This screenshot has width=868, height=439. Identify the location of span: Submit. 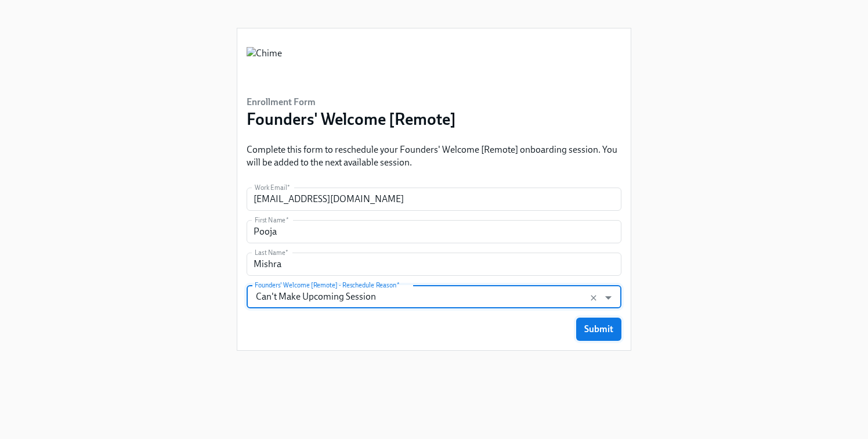
(598, 329).